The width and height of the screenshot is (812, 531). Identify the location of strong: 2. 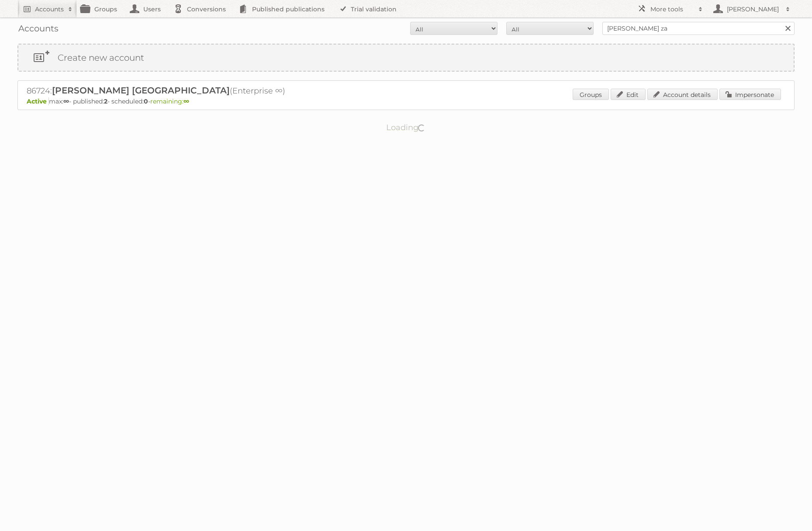
(106, 101).